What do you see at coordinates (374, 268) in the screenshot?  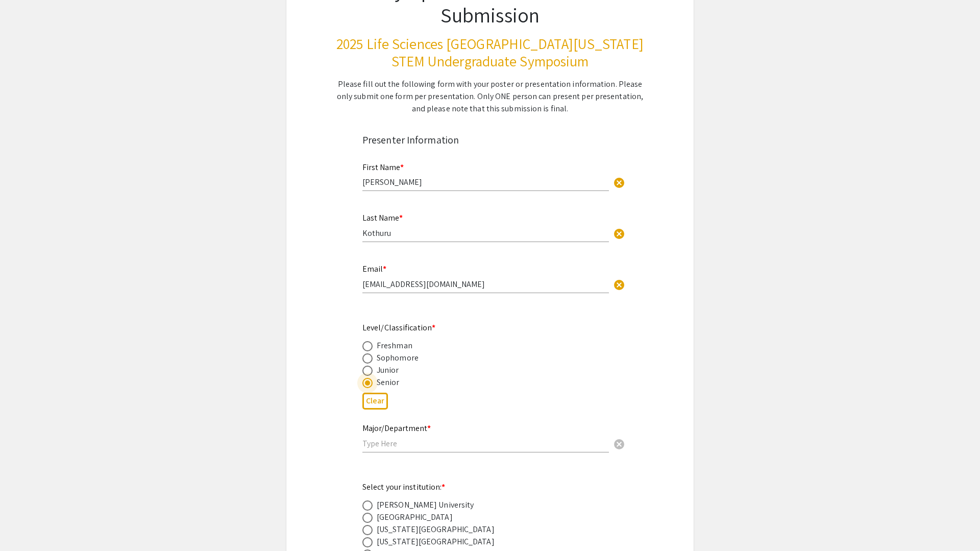 I see `mat-label: Email` at bounding box center [374, 268].